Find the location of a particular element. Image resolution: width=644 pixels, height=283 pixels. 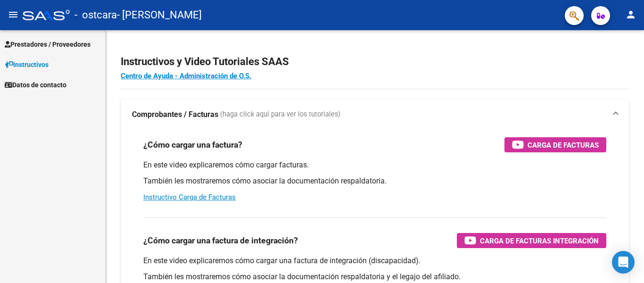

p: También les mostraremos cómo asociar la documentación respaldatoria y el legajo del afiliado. is located at coordinates (375, 277).